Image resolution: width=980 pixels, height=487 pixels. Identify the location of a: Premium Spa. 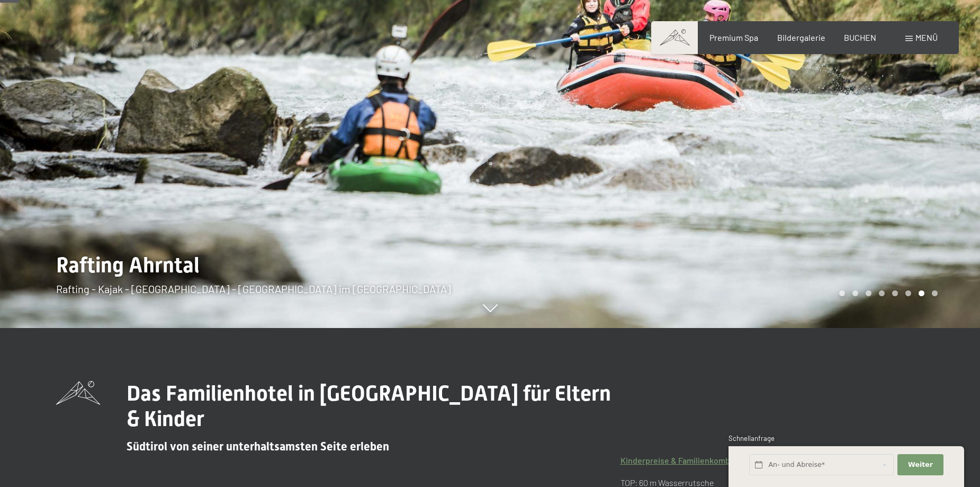
(734, 37).